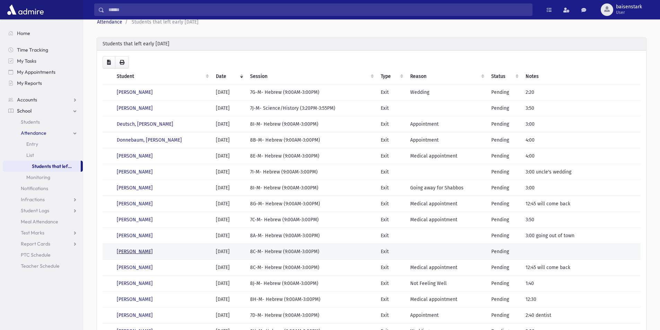  I want to click on td: Not Feeling Well, so click(447, 284).